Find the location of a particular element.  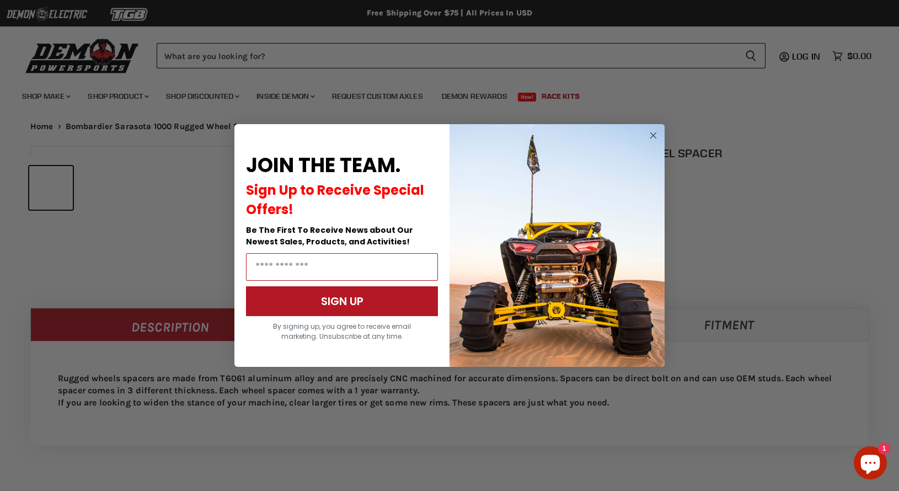

input: Email Address is located at coordinates (342, 267).